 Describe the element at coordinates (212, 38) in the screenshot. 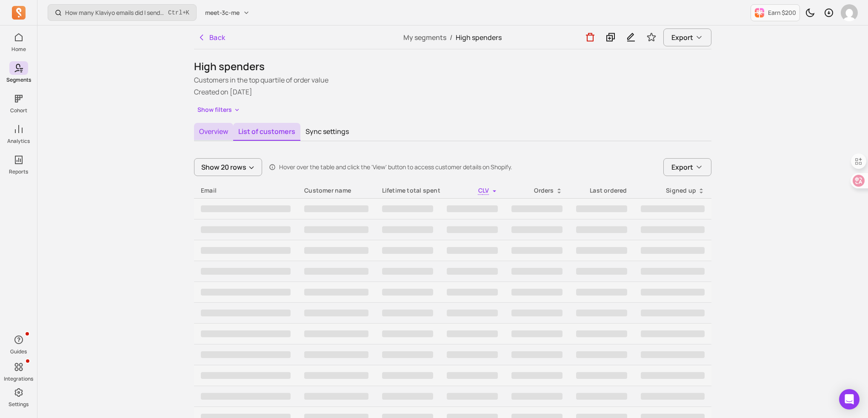

I see `button: Back` at that location.